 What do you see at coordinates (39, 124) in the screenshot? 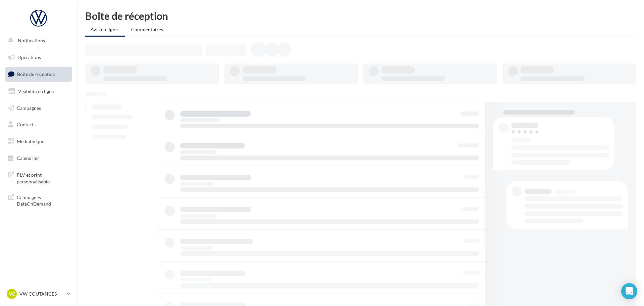
I see `a: Contacts` at bounding box center [39, 124].